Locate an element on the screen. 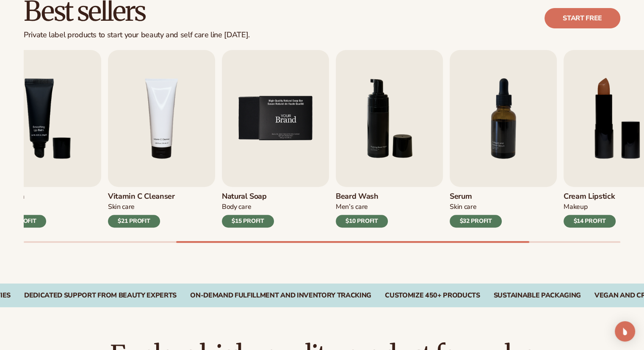 Image resolution: width=644 pixels, height=350 pixels. div: $10 PROFIT is located at coordinates (362, 221).